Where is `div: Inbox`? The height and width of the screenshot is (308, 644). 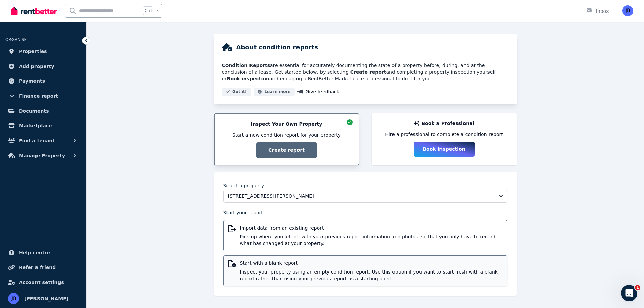
div: Inbox is located at coordinates (597, 11).